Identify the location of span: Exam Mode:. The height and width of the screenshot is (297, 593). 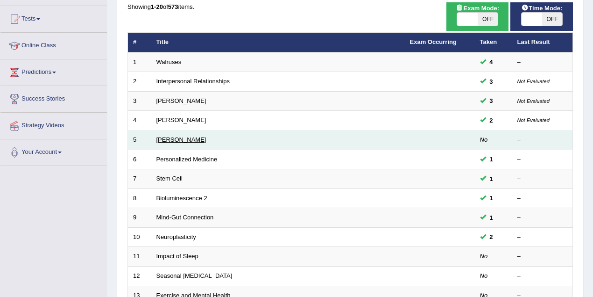
(477, 8).